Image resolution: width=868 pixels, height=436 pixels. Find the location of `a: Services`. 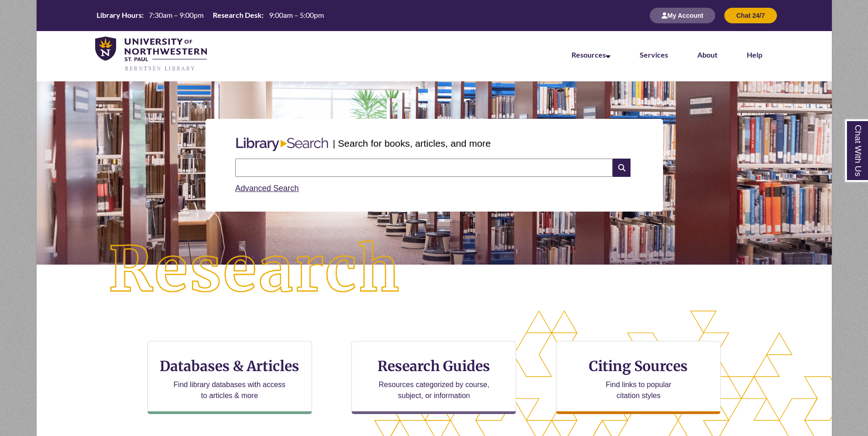

a: Services is located at coordinates (654, 54).